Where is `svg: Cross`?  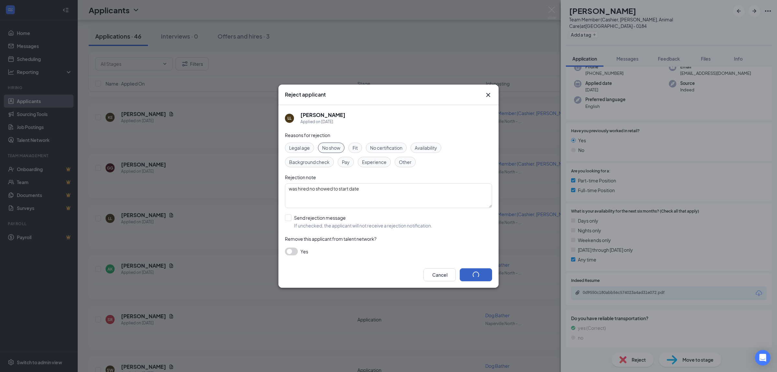
svg: Cross is located at coordinates (488, 95).